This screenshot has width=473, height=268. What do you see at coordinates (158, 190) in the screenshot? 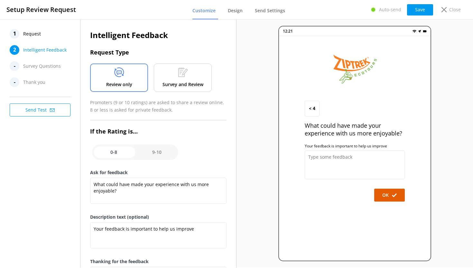
I see `textarea: What could have made your experience with us more enjoyable?` at bounding box center [158, 190].